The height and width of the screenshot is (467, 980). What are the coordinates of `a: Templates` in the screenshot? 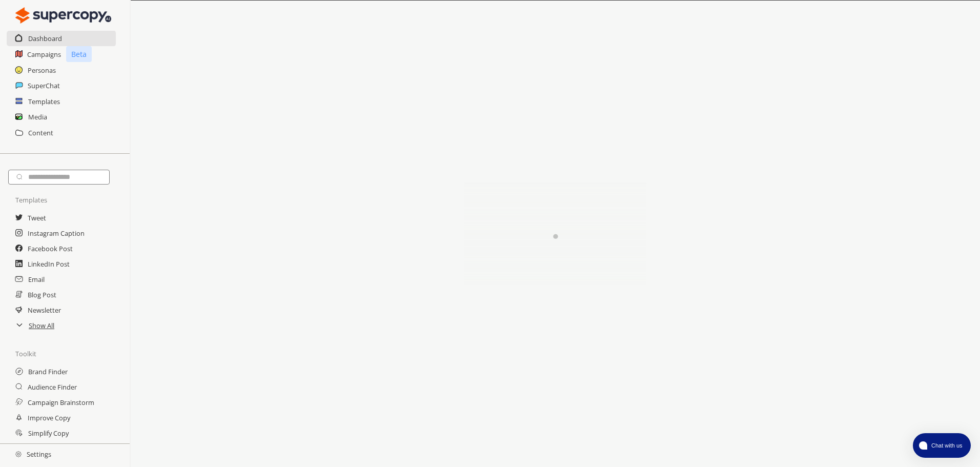 It's located at (44, 101).